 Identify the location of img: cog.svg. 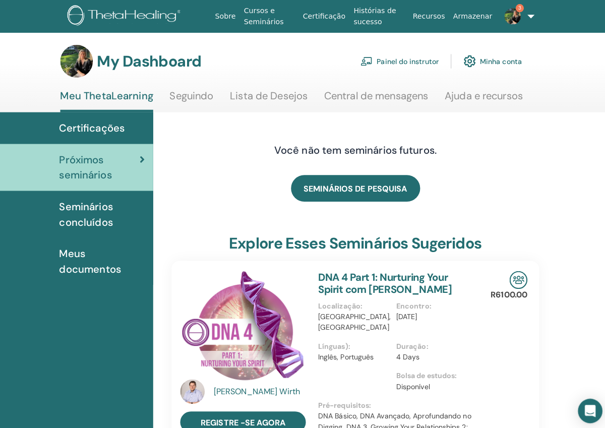
(464, 61).